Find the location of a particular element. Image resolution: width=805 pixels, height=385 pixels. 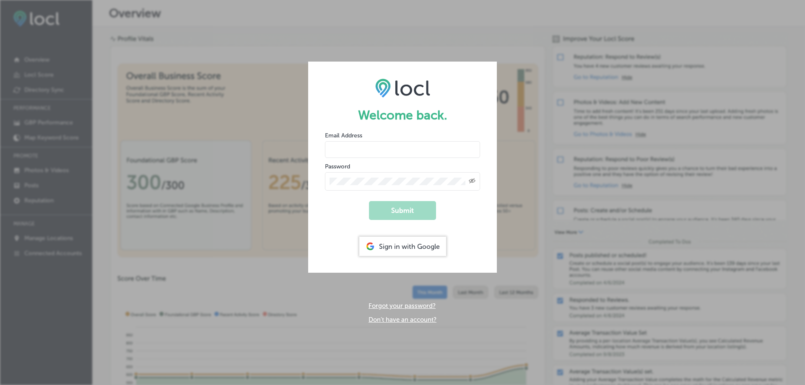

button: Submit is located at coordinates (403, 211).